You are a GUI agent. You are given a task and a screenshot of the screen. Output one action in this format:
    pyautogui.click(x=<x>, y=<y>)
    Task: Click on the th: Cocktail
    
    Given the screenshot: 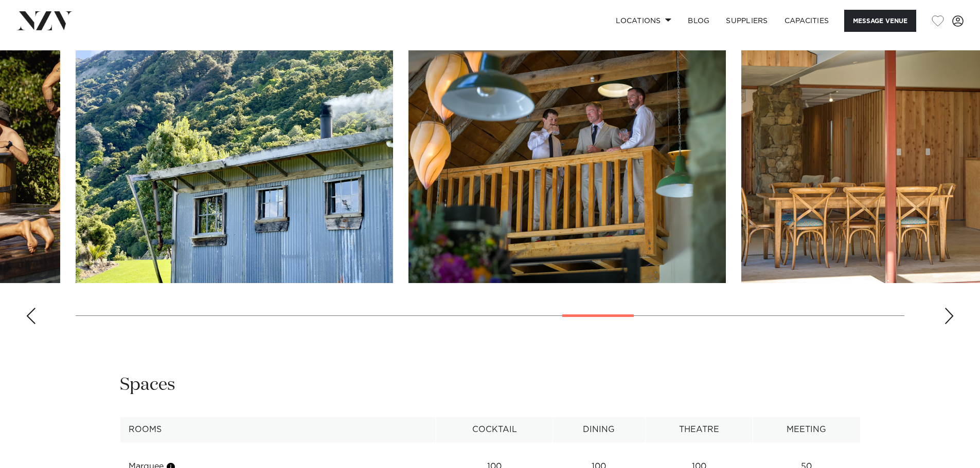 What is the action you would take?
    pyautogui.click(x=494, y=430)
    